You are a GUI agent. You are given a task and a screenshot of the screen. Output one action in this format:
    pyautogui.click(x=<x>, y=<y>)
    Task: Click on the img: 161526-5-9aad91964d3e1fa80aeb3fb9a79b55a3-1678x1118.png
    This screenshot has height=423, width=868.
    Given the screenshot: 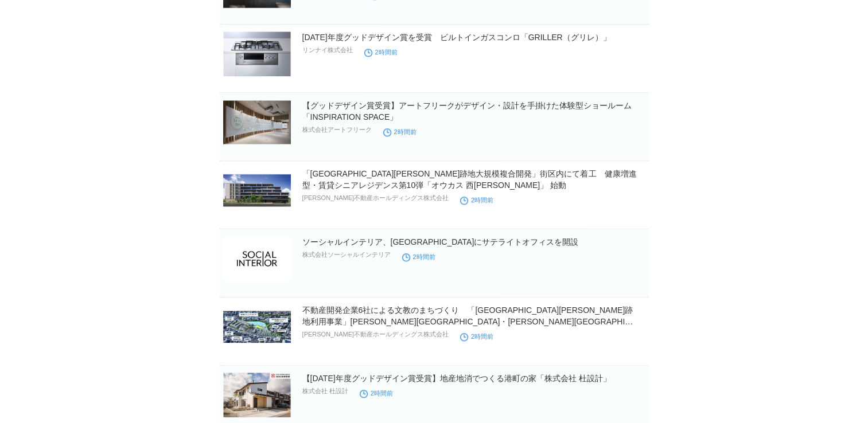 What is the action you would take?
    pyautogui.click(x=257, y=395)
    